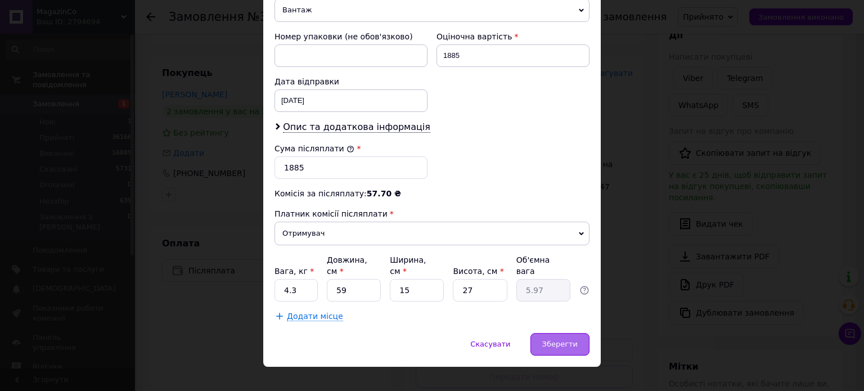 This screenshot has width=864, height=391. I want to click on span: Зберегти, so click(560, 344).